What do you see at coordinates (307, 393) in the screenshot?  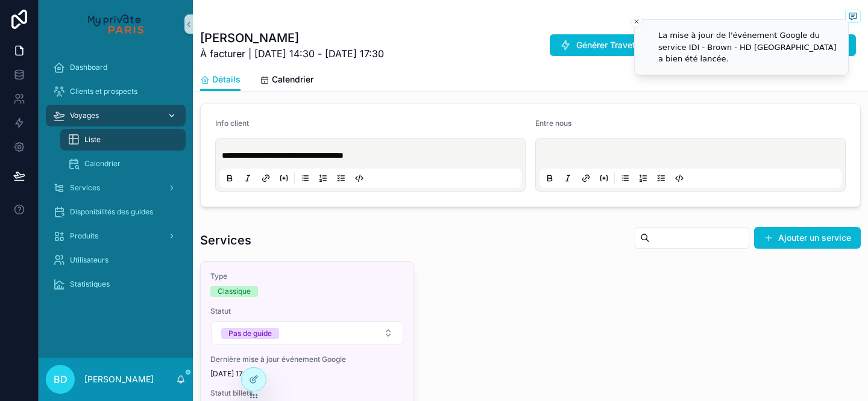 I see `span: Statut billets` at bounding box center [307, 393].